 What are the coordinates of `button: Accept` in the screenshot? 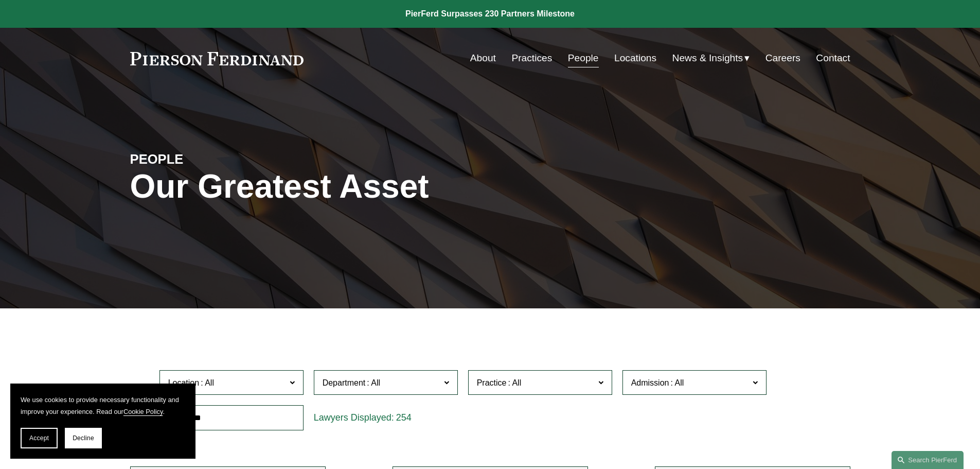 It's located at (39, 438).